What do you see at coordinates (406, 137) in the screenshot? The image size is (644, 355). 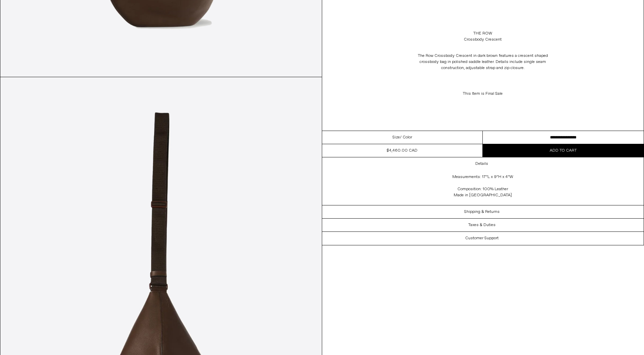 I see `span: / Color` at bounding box center [406, 137].